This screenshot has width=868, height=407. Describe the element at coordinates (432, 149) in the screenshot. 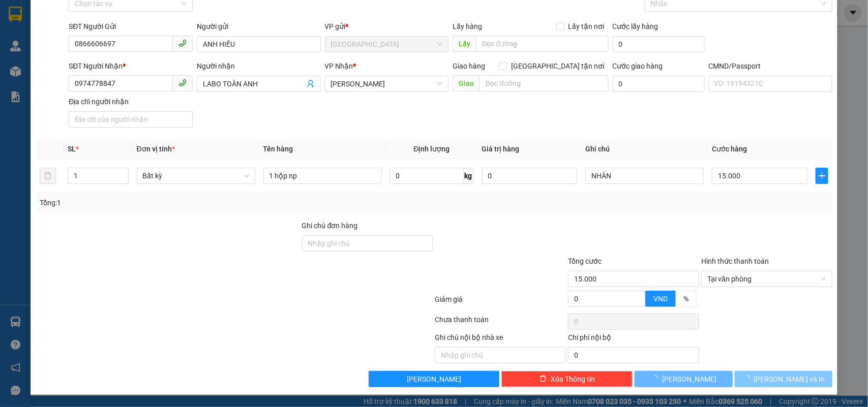

I see `span: Định lượng` at that location.